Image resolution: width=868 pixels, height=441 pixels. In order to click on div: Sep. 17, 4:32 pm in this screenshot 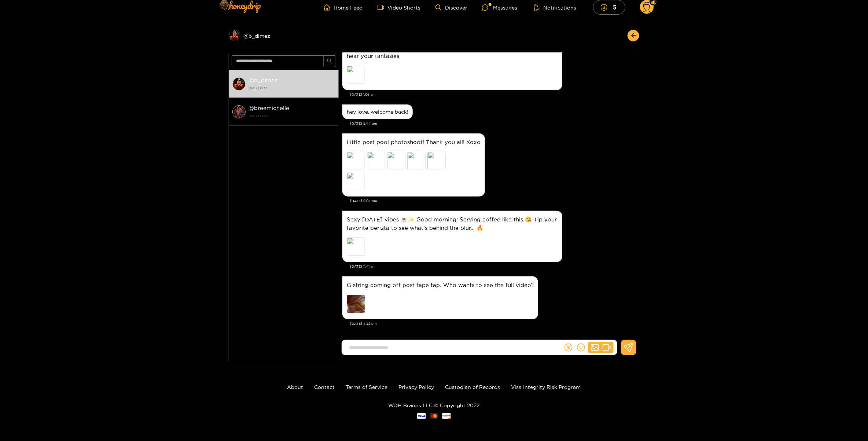, I will do `click(440, 298)`.